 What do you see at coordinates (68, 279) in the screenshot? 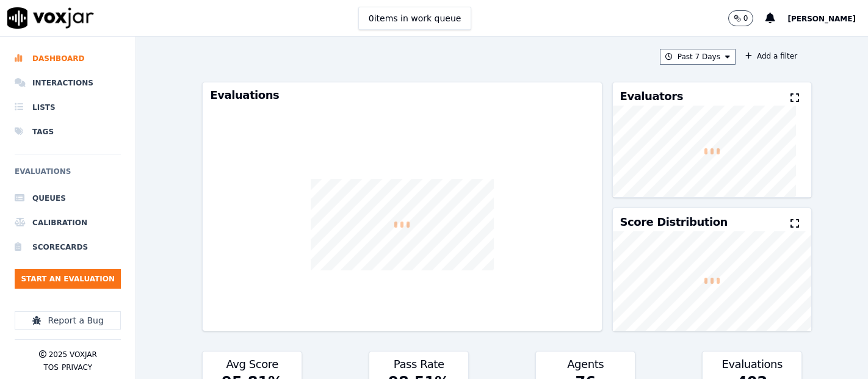
I see `button: Start an Evaluation` at bounding box center [68, 279].